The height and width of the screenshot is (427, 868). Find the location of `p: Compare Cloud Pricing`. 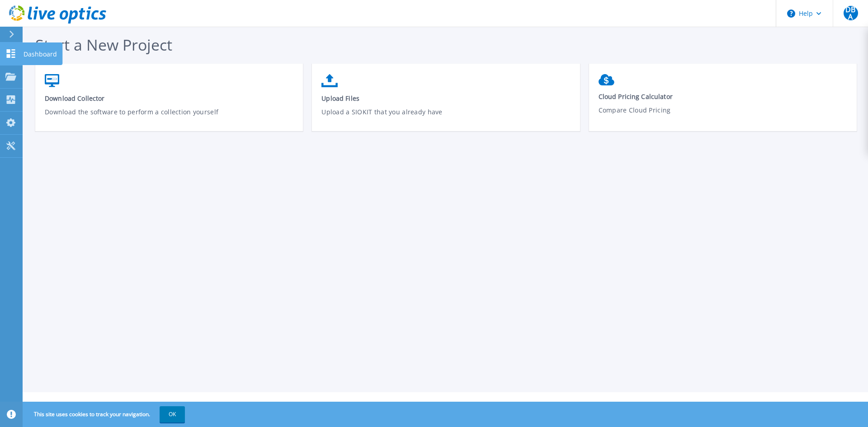

p: Compare Cloud Pricing is located at coordinates (723, 115).